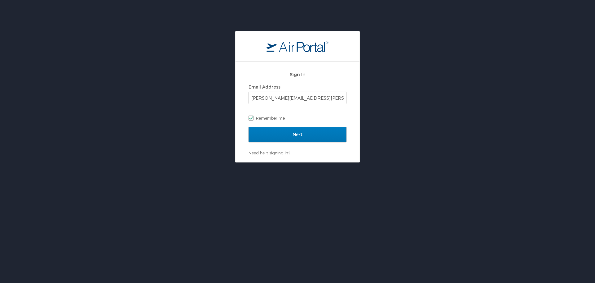 This screenshot has height=283, width=595. What do you see at coordinates (298, 46) in the screenshot?
I see `img: logo` at bounding box center [298, 46].